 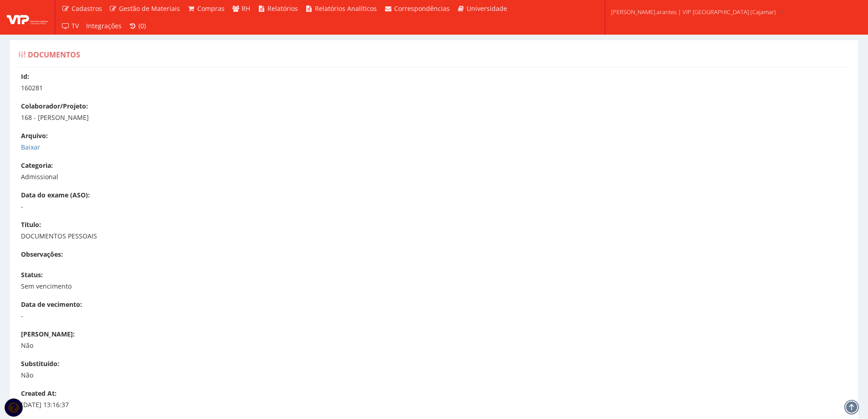 I want to click on label: Título:, so click(x=31, y=225).